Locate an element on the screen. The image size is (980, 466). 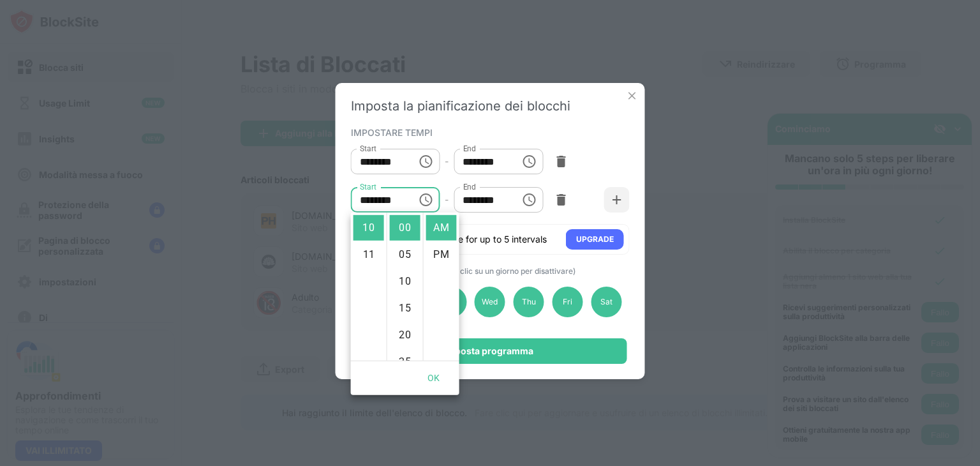
img: x-button.svg is located at coordinates (632, 95).